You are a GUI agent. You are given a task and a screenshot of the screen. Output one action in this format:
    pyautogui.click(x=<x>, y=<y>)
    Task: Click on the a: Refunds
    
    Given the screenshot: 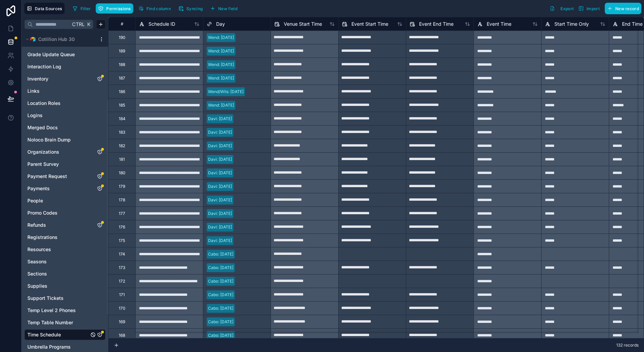 What is the action you would take?
    pyautogui.click(x=58, y=225)
    